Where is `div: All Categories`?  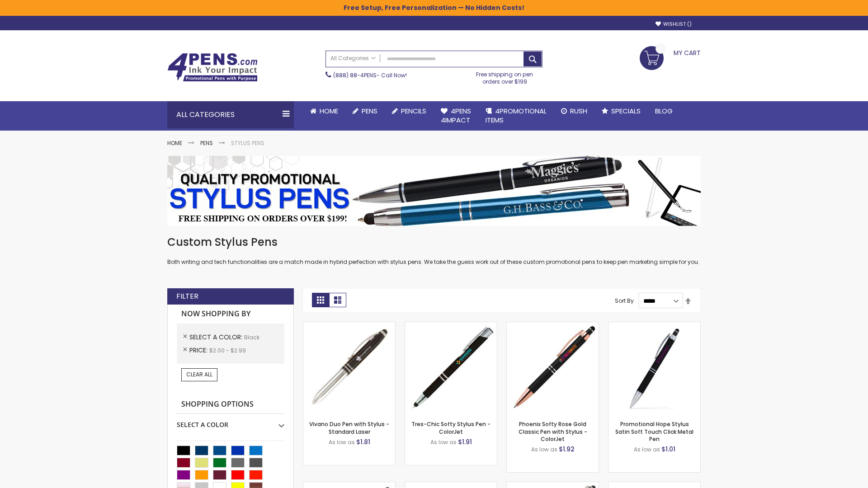 div: All Categories is located at coordinates (231, 115).